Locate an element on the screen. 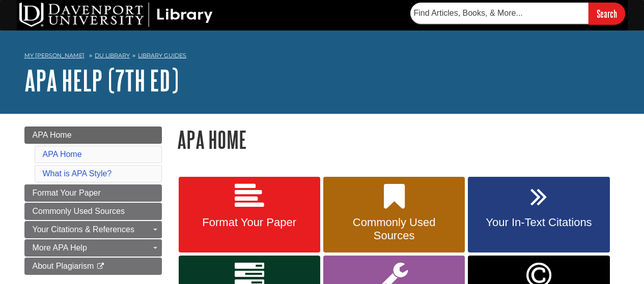  a: Your Citations & References is located at coordinates (93, 230).